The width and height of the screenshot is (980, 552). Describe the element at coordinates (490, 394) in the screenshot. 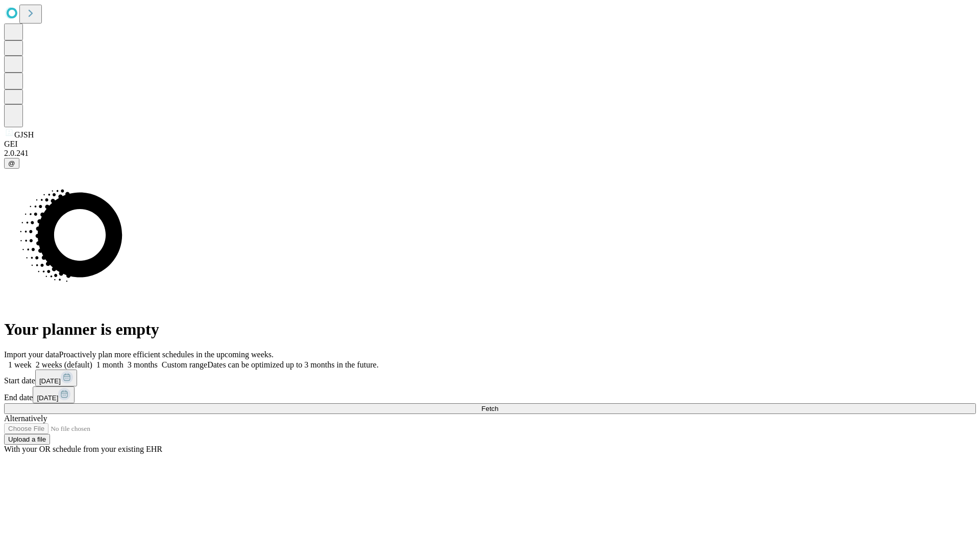

I see `div: End date` at that location.